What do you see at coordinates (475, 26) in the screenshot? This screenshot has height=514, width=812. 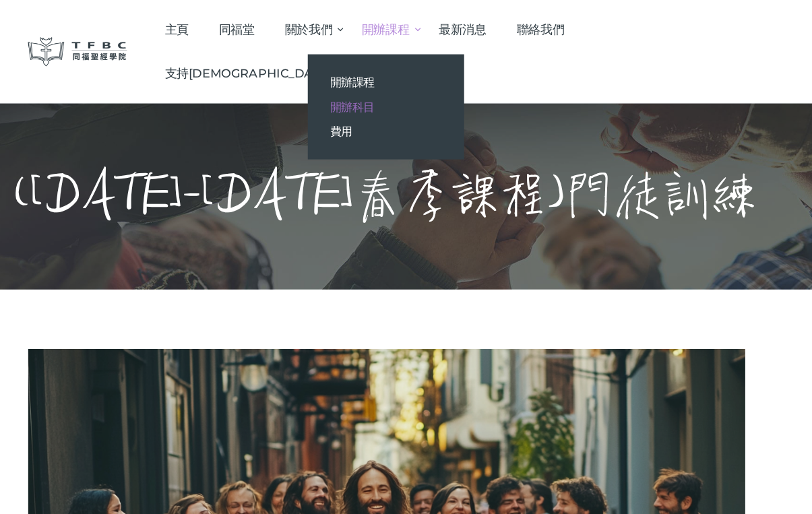 I see `a: 最新消息` at bounding box center [475, 26].